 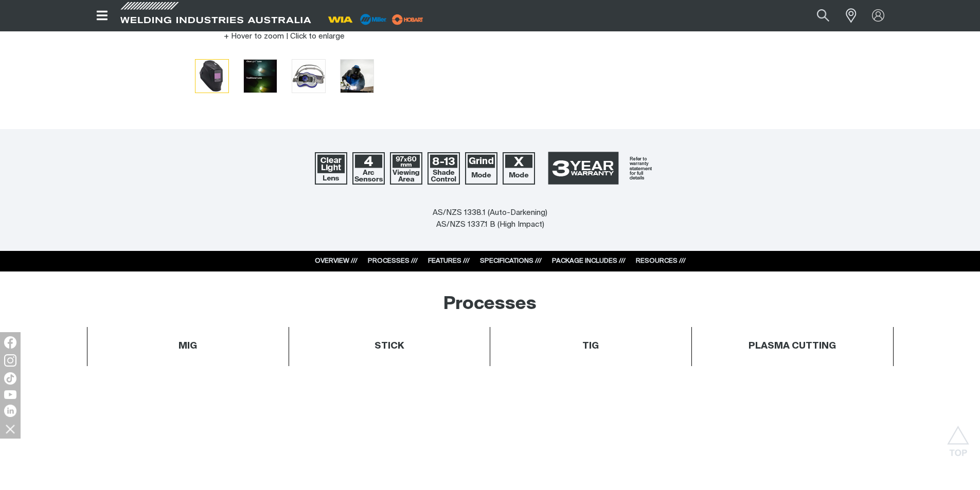 I want to click on img: TikTok, so click(x=10, y=378).